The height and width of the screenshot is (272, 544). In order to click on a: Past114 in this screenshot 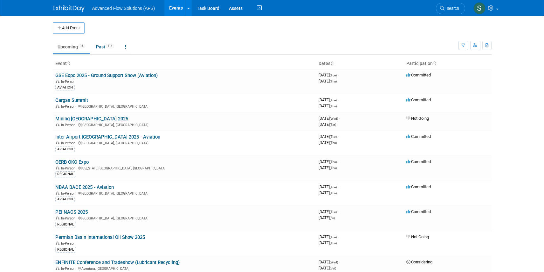, I will do `click(105, 47)`.